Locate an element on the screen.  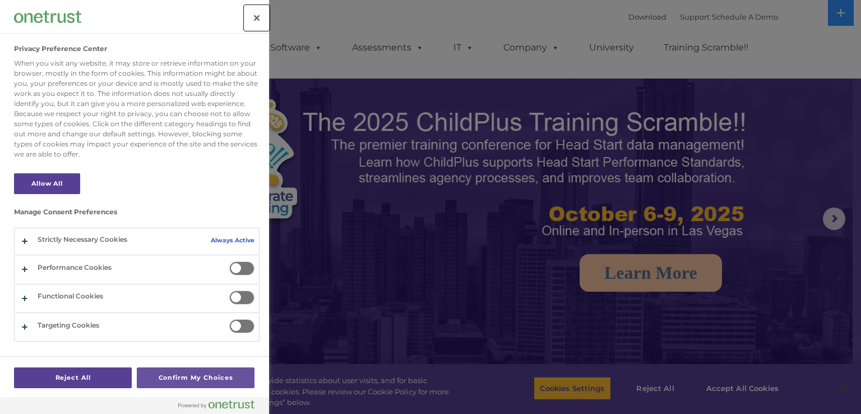
button: Reject All is located at coordinates (73, 377).